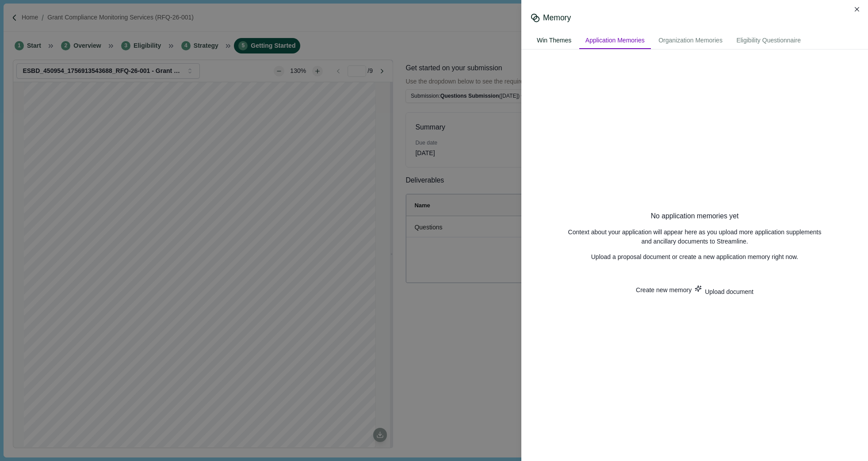 The width and height of the screenshot is (868, 461). What do you see at coordinates (557, 18) in the screenshot?
I see `div: Memory` at bounding box center [557, 18].